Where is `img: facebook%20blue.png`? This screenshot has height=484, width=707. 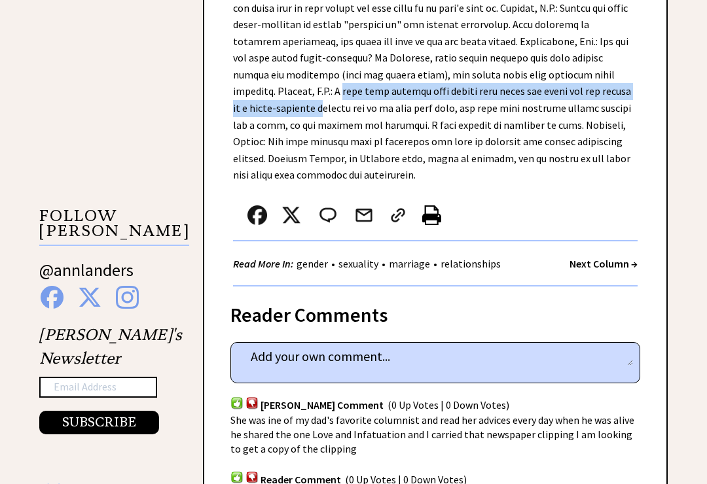 img: facebook%20blue.png is located at coordinates (52, 297).